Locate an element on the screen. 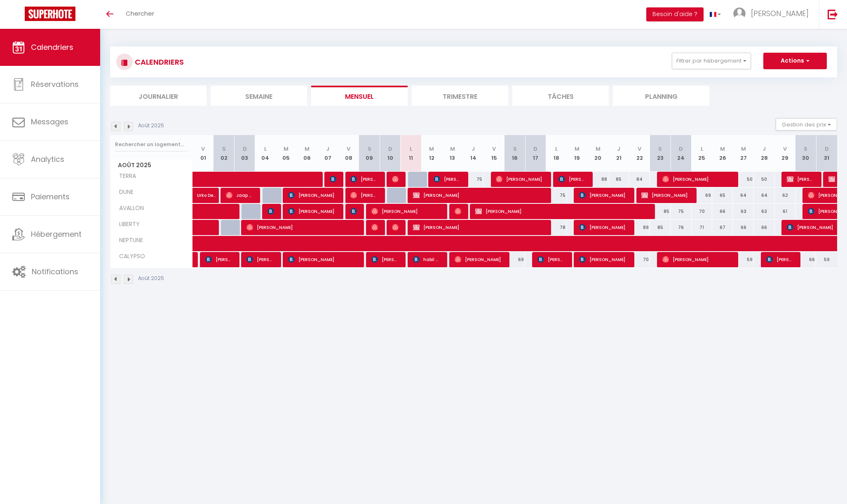  li: Trimestre is located at coordinates (460, 95).